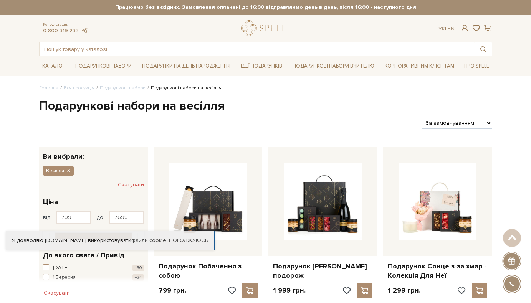 The width and height of the screenshot is (531, 303). Describe the element at coordinates (84, 30) in the screenshot. I see `a: telegram` at that location.